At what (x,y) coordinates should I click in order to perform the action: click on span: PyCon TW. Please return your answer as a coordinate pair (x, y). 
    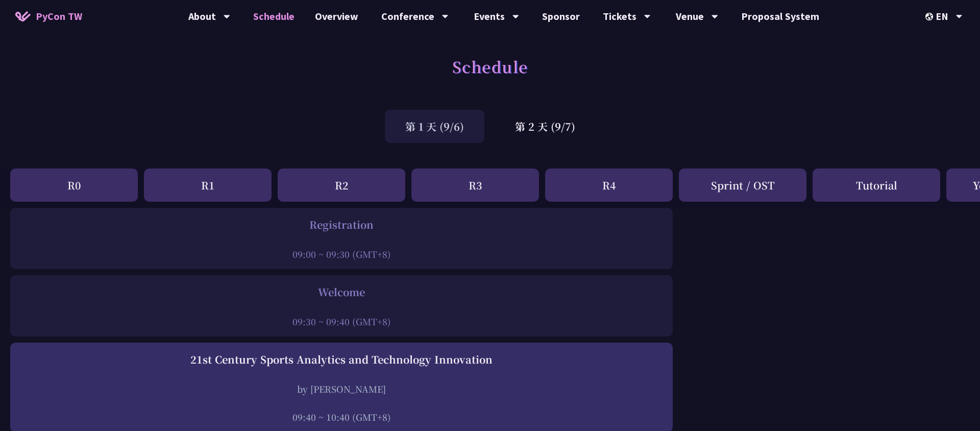
    Looking at the image, I should click on (59, 17).